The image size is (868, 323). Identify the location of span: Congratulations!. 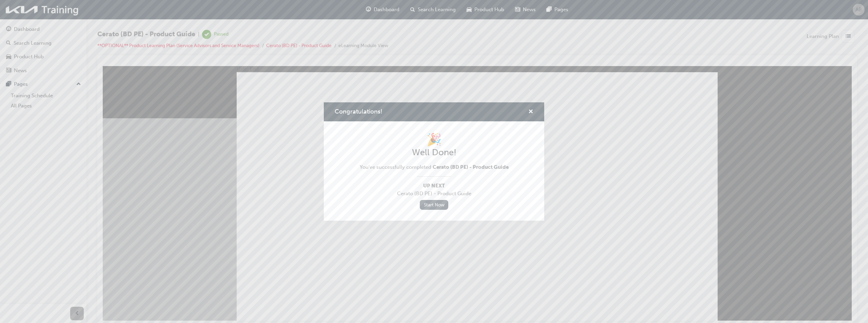
(358, 111).